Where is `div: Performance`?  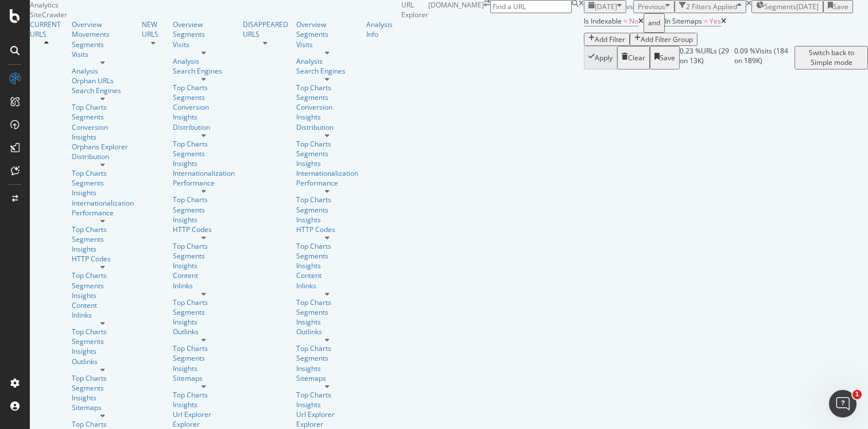 div: Performance is located at coordinates (327, 183).